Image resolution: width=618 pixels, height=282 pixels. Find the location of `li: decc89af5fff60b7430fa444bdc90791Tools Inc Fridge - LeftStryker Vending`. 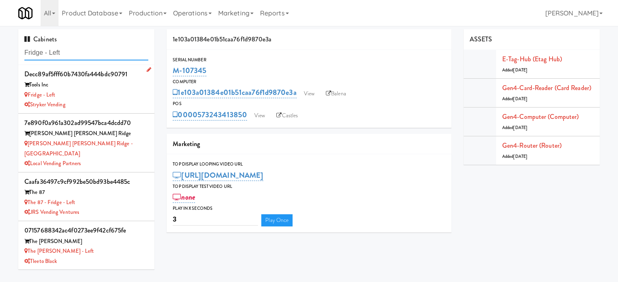

li: decc89af5fff60b7430fa444bdc90791Tools Inc Fridge - LeftStryker Vending is located at coordinates (86, 89).